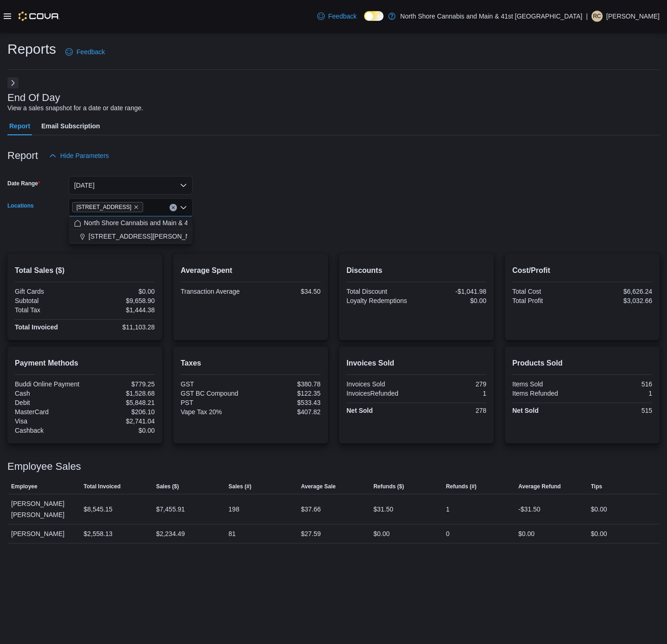 The image size is (667, 644). Describe the element at coordinates (170, 509) in the screenshot. I see `div: $7,455.91` at that location.